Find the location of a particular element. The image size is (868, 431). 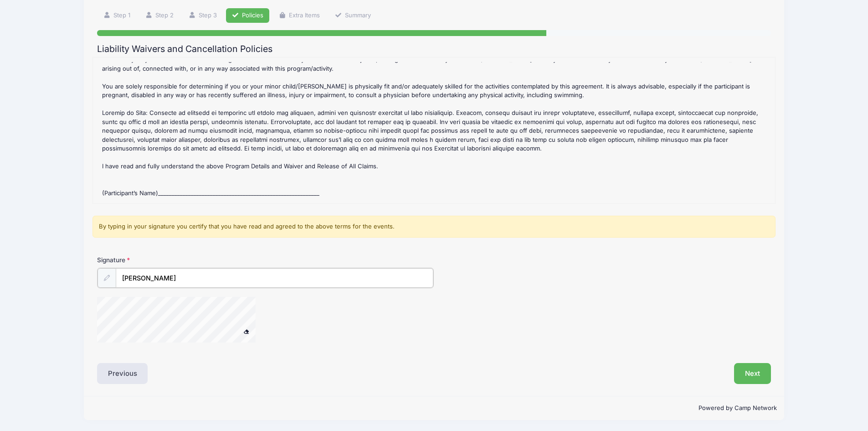

a: Step 3 is located at coordinates (203, 16).